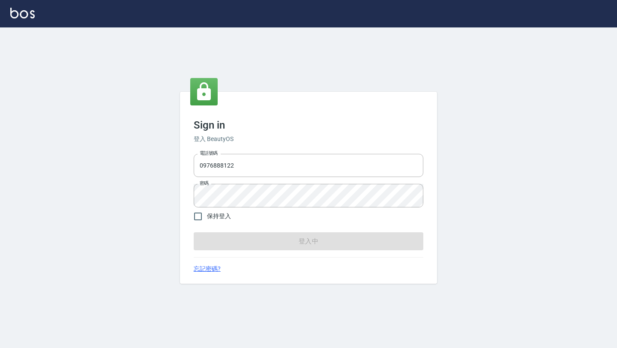 This screenshot has height=348, width=617. Describe the element at coordinates (209, 153) in the screenshot. I see `label: 電話號碼` at that location.